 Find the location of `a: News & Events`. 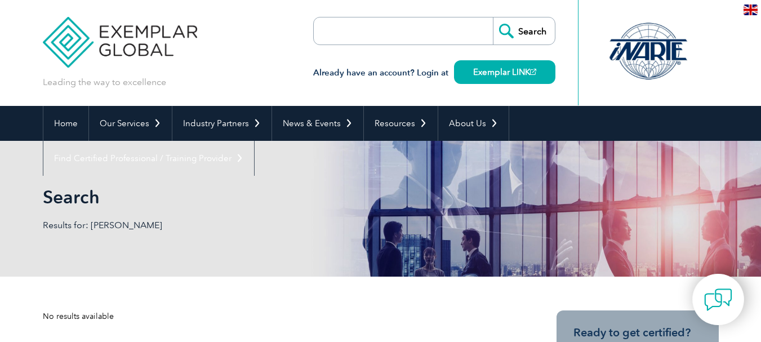

a: News & Events is located at coordinates (318, 123).